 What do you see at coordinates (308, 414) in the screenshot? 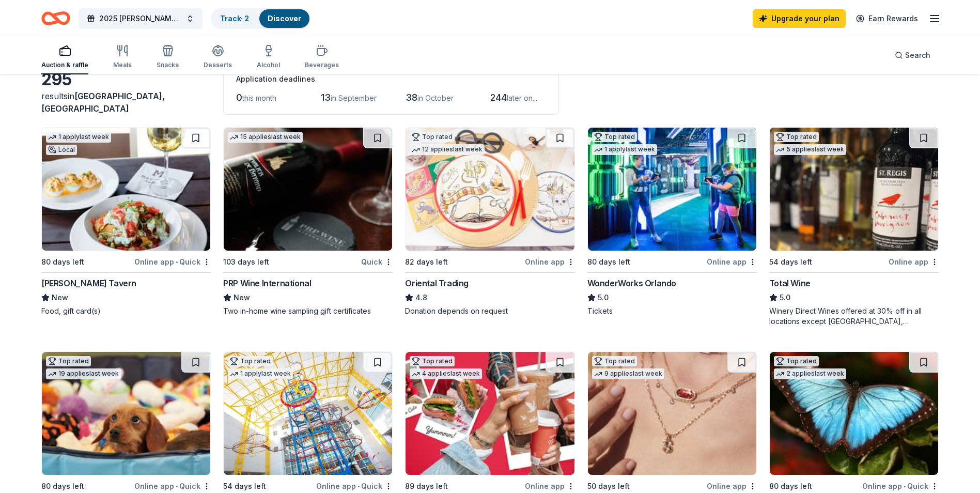
I see `img: Image for Museum of Discovery and Science` at bounding box center [308, 414].